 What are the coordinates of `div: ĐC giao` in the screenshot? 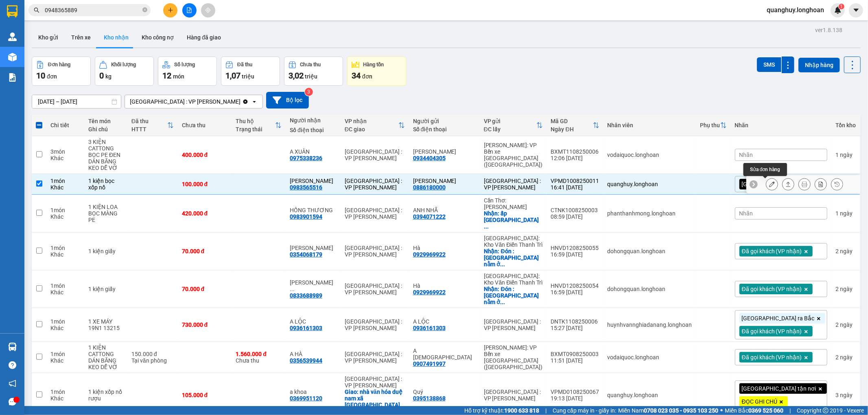 It's located at (372, 129).